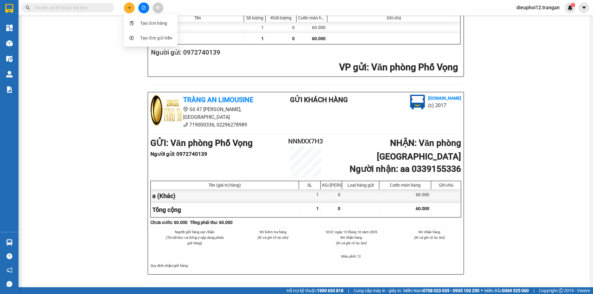  Describe the element at coordinates (224, 185) in the screenshot. I see `div: Tên (giá trị hàng)` at that location.